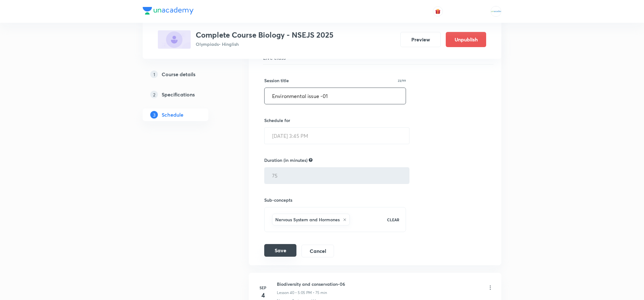  What do you see at coordinates (438, 11) in the screenshot?
I see `img: avatar` at bounding box center [438, 11].